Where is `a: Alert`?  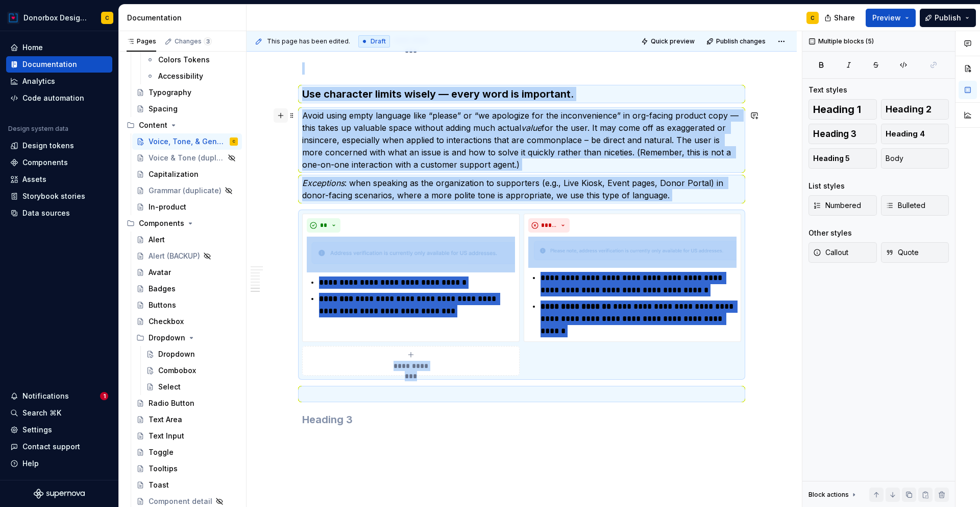 a: Alert is located at coordinates (187, 240).